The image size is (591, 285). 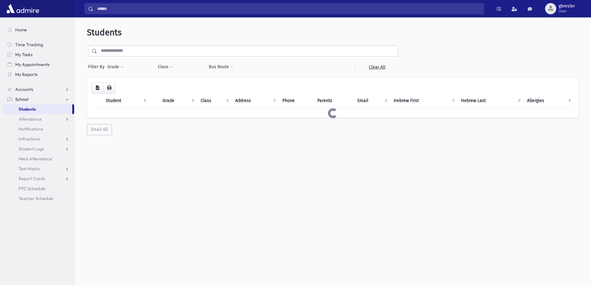 What do you see at coordinates (38, 55) in the screenshot?
I see `a: My Tasks` at bounding box center [38, 55].